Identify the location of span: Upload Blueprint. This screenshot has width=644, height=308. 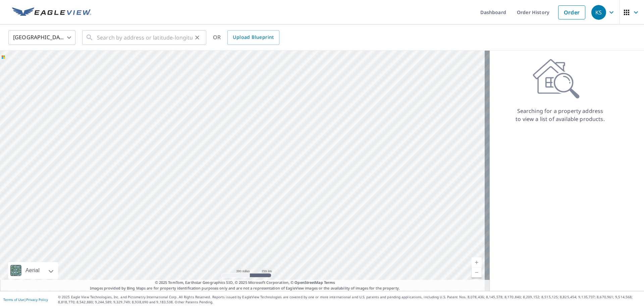
(254, 37).